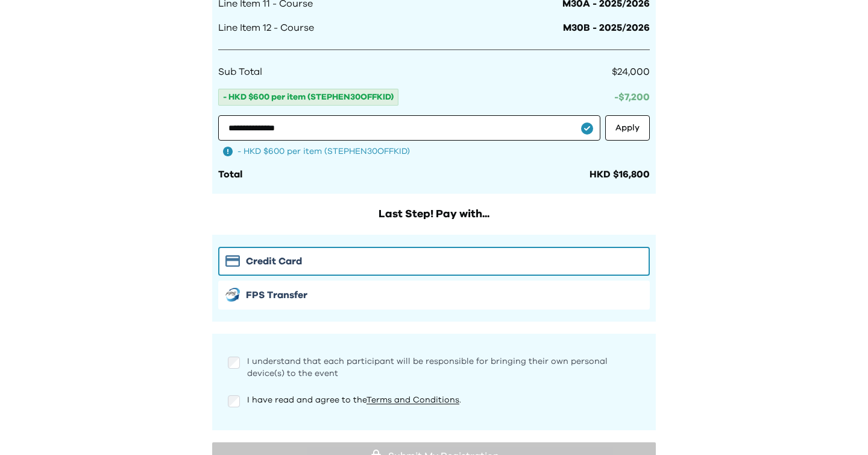 Image resolution: width=868 pixels, height=455 pixels. I want to click on span: Total, so click(230, 174).